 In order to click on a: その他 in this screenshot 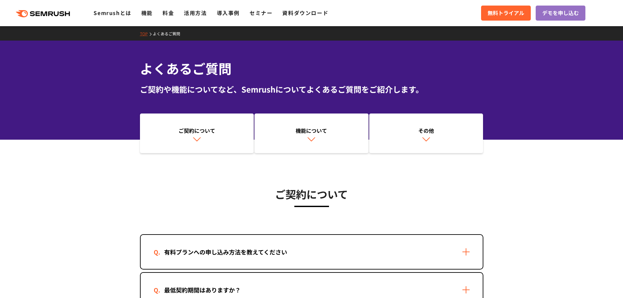, I will do `click(426, 133)`.